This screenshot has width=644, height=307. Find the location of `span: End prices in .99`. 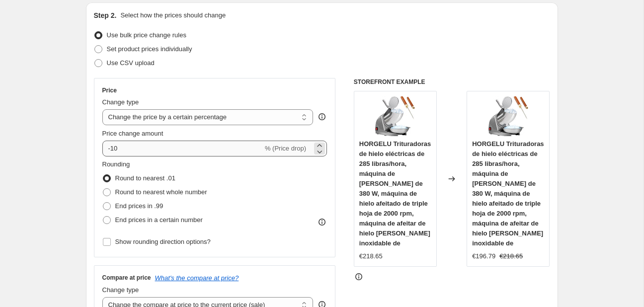

span: End prices in .99 is located at coordinates (139, 206).